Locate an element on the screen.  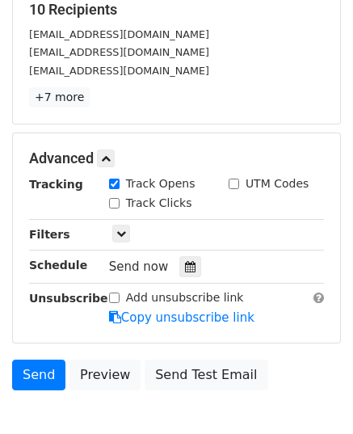
span: Send now is located at coordinates (139, 267).